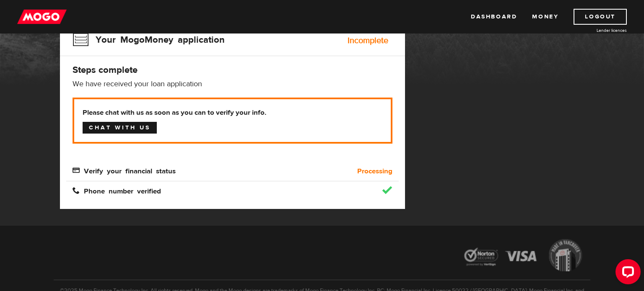 This screenshot has width=644, height=291. What do you see at coordinates (19, 16) in the screenshot?
I see `button: Open LiveChat chat widget` at bounding box center [19, 16].